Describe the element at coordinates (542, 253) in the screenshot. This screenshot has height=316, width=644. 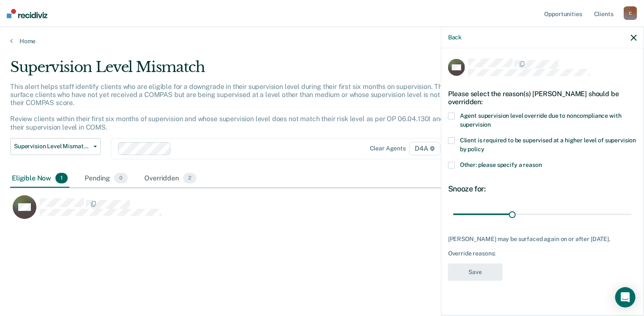
I see `div: Override reasons:` at that location.